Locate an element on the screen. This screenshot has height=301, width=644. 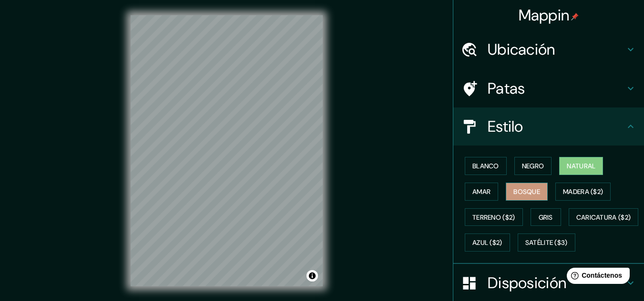
button: Gris is located at coordinates (546, 217).